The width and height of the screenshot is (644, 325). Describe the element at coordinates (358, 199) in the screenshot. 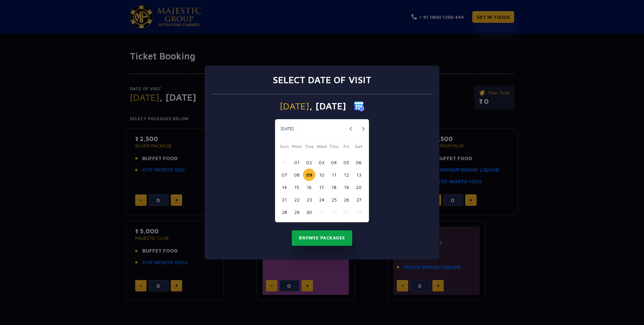

I see `button: 27` at that location.